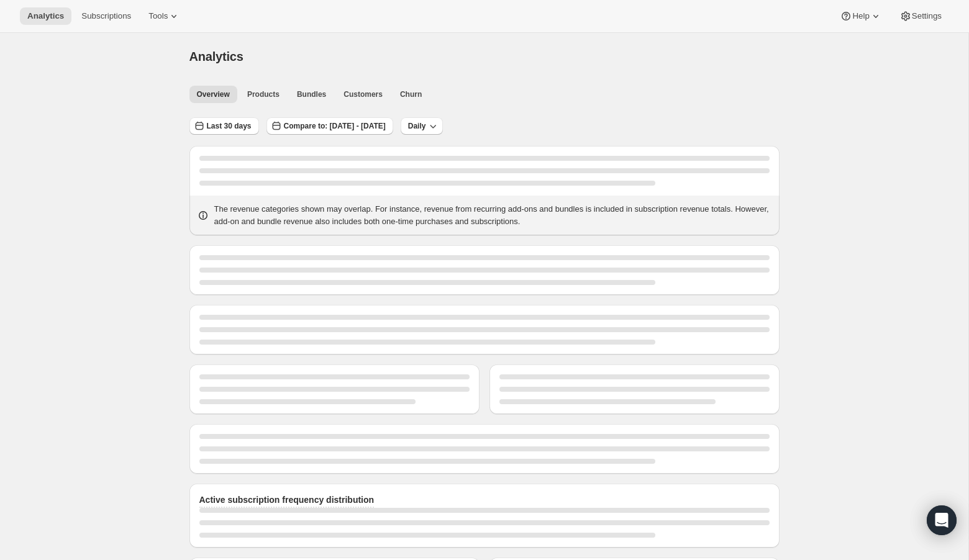 Image resolution: width=969 pixels, height=560 pixels. I want to click on span: Bundles, so click(311, 95).